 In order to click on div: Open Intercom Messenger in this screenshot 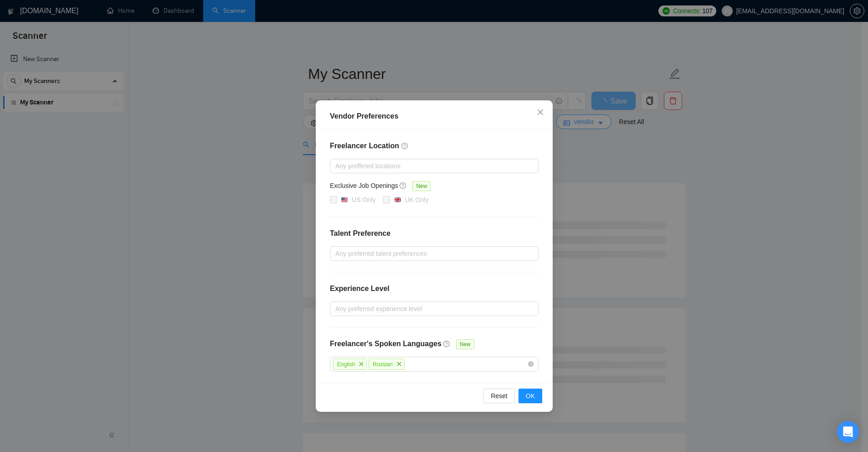, I will do `click(848, 431)`.